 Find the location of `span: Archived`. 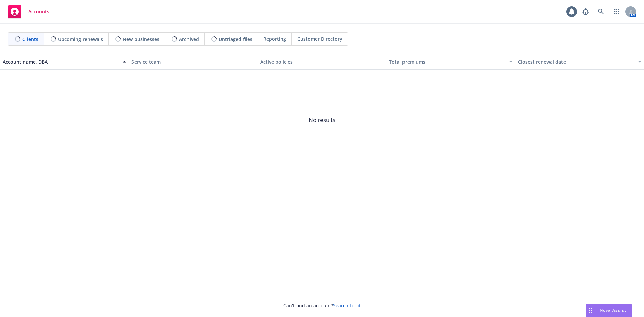

span: Archived is located at coordinates (188, 39).